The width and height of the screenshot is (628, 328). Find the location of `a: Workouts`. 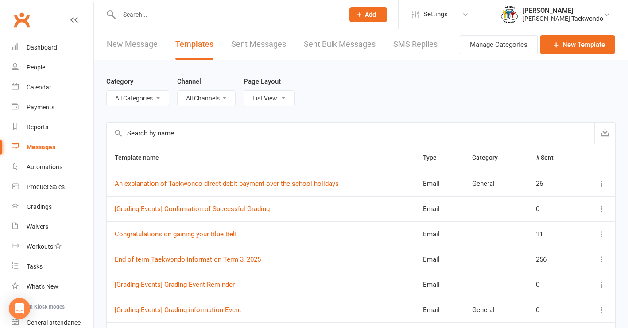

a: Workouts is located at coordinates (52, 247).